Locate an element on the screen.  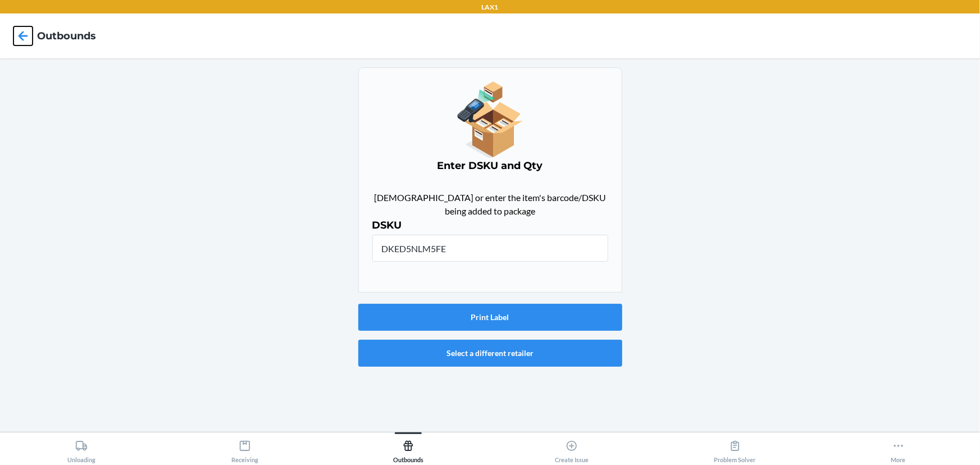
button: Receiving is located at coordinates (245, 447).